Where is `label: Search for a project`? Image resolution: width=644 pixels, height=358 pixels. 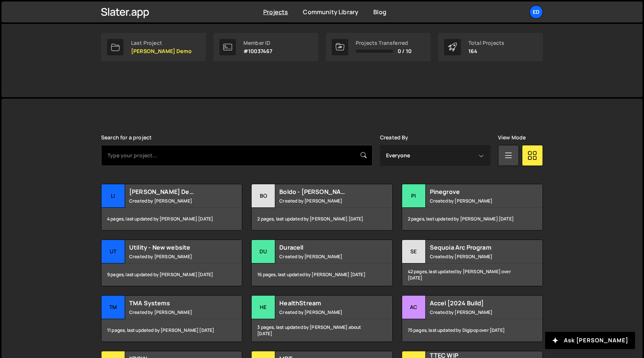 label: Search for a project is located at coordinates (126, 138).